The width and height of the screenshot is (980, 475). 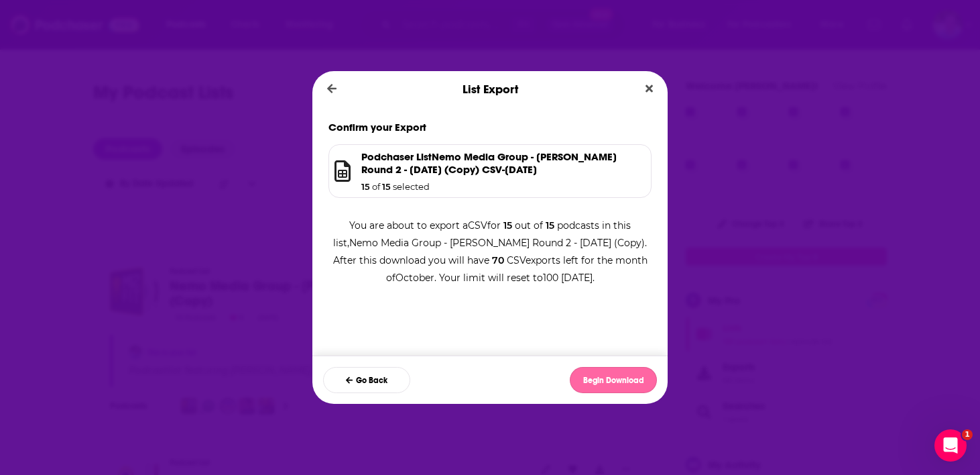 What do you see at coordinates (967, 435) in the screenshot?
I see `span: 1` at bounding box center [967, 435].